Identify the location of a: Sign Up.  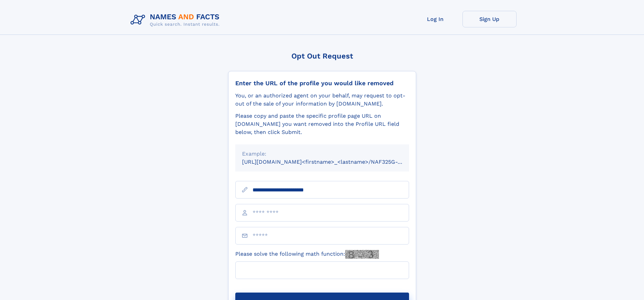
(490, 19).